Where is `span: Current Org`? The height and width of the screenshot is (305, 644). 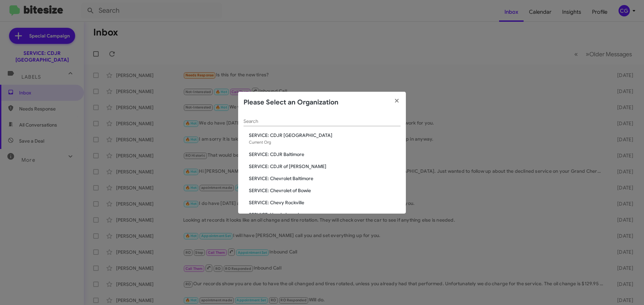 span: Current Org is located at coordinates (260, 142).